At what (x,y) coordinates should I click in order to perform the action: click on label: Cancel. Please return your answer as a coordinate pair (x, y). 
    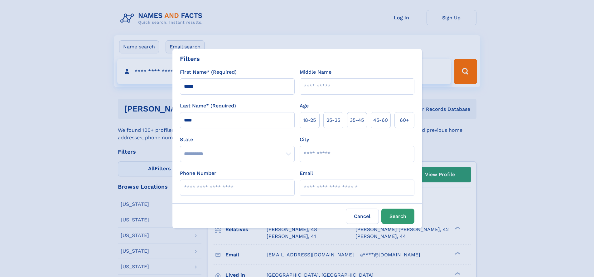
    Looking at the image, I should click on (362, 216).